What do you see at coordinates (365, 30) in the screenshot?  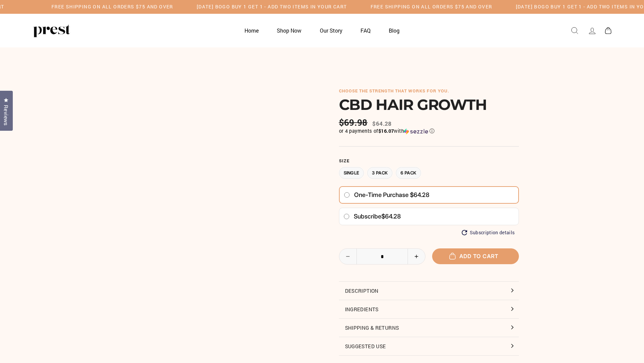 I see `a: FAQ` at bounding box center [365, 30].